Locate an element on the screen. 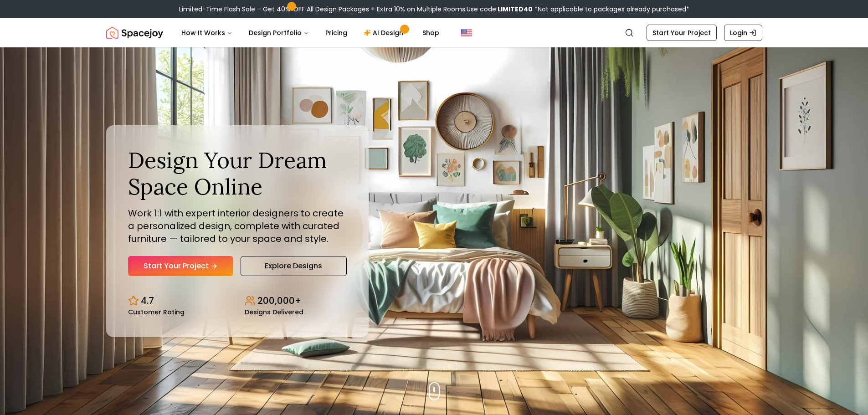  a: Explore Designs is located at coordinates (293, 266).